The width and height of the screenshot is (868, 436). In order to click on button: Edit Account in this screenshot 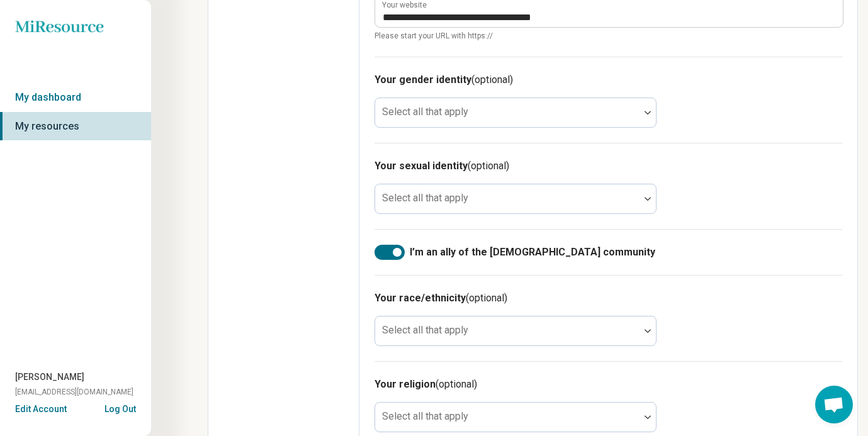, I will do `click(41, 409)`.